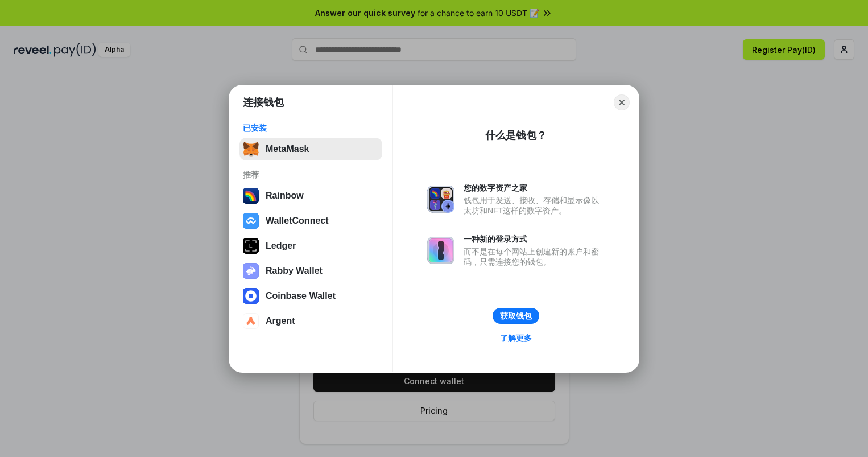  I want to click on h1: 连接钱包, so click(263, 102).